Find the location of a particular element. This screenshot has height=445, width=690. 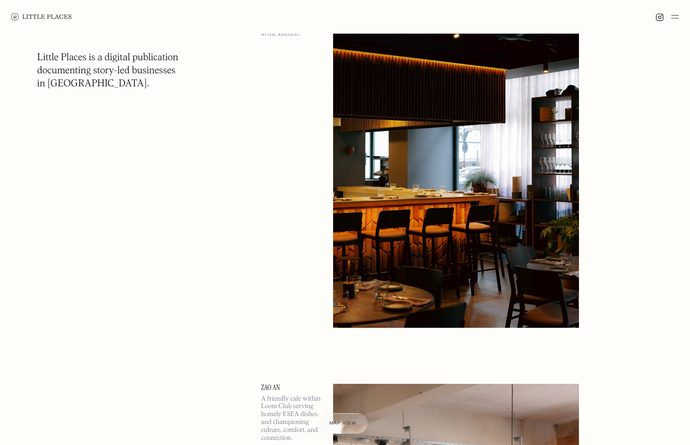

p: A friendly cafe within Loom Club serving homely ESEA dishes and championing culture, comfort, and... is located at coordinates (292, 418).